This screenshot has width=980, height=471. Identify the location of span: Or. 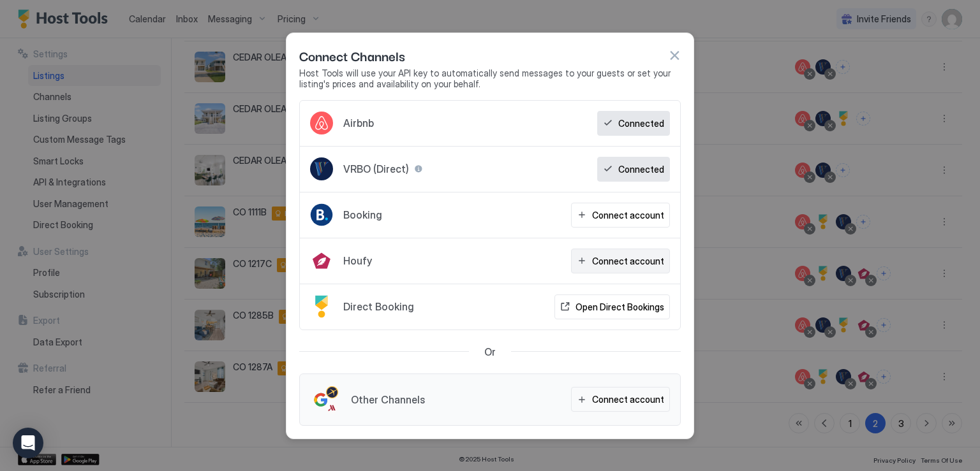
(490, 352).